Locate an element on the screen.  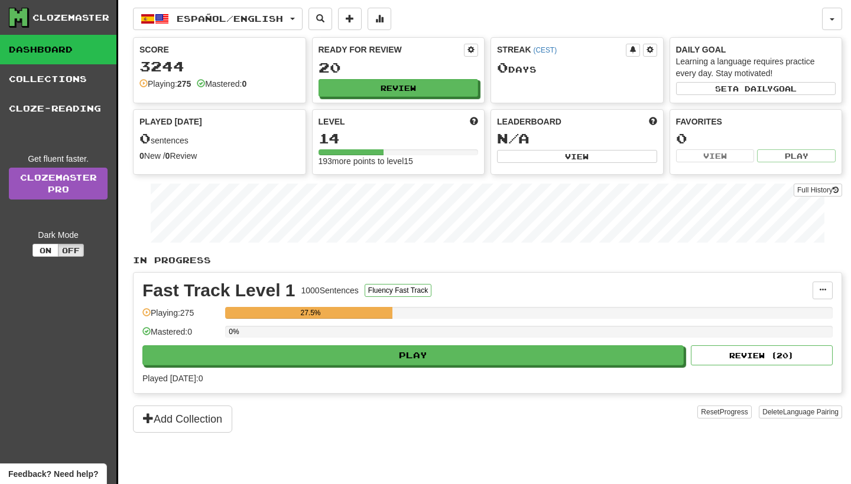
div: Ready for Review is located at coordinates (391, 50).